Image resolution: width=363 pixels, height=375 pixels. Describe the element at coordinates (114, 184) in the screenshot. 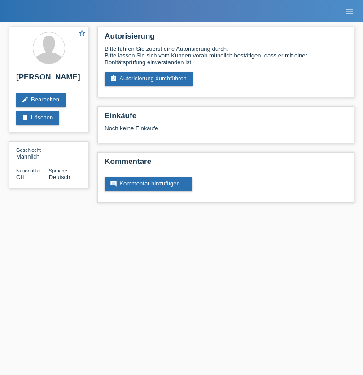

I see `i: comment` at that location.